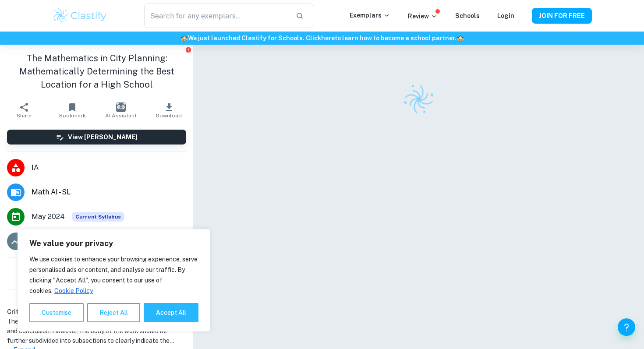  What do you see at coordinates (169, 116) in the screenshot?
I see `span: Download` at bounding box center [169, 116].